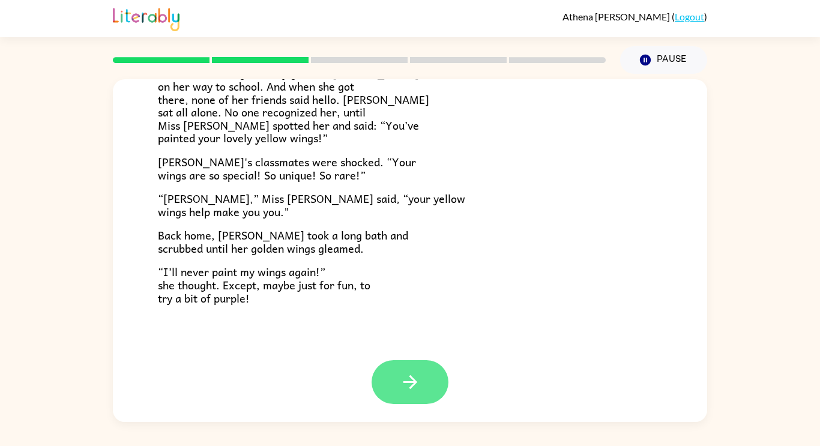 This screenshot has width=820, height=446. I want to click on button: Pause, so click(663, 60).